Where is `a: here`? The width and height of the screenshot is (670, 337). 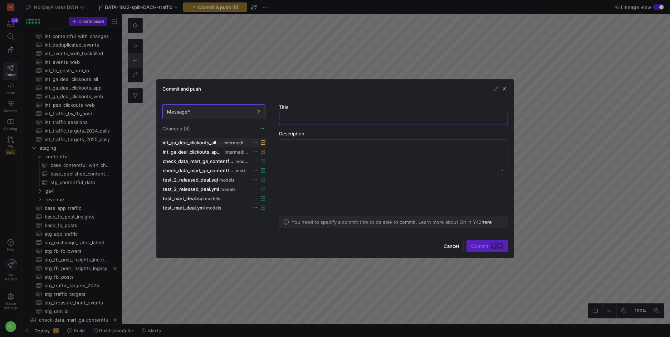
a: here is located at coordinates (486, 222).